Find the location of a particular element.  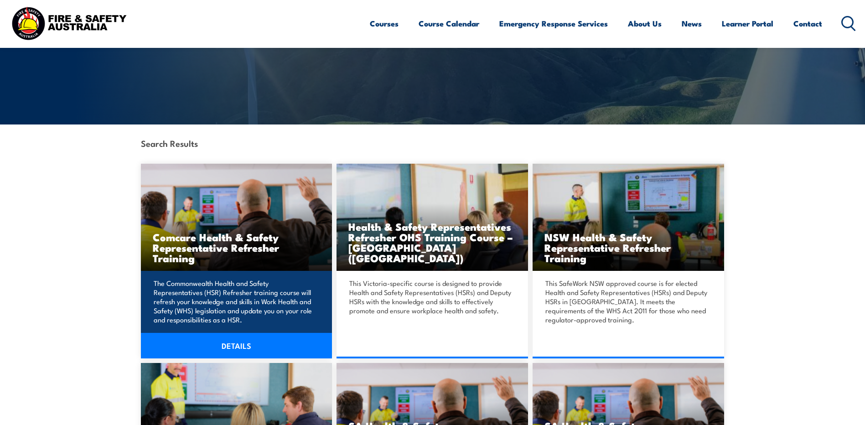

a: Comcare Health & Safety Representative Refresher Training is located at coordinates (237, 217).